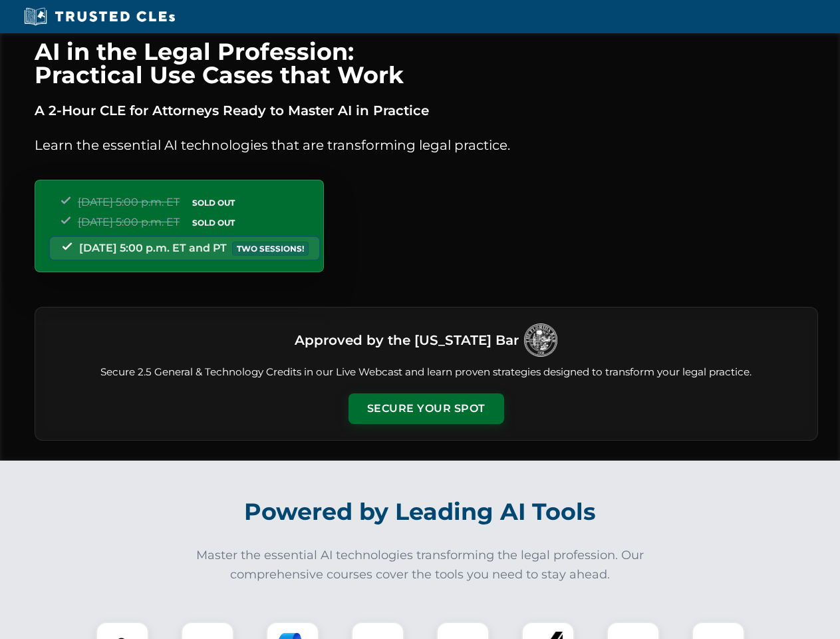 This screenshot has width=840, height=639. I want to click on h2: Powered by Leading AI Tools, so click(420, 512).